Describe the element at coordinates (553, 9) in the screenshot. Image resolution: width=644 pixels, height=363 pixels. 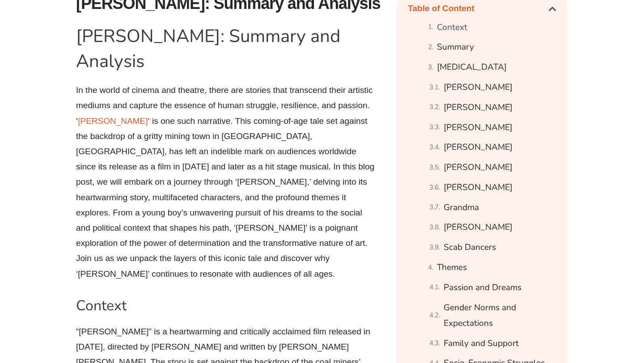
I see `div: Close table of contents` at that location.